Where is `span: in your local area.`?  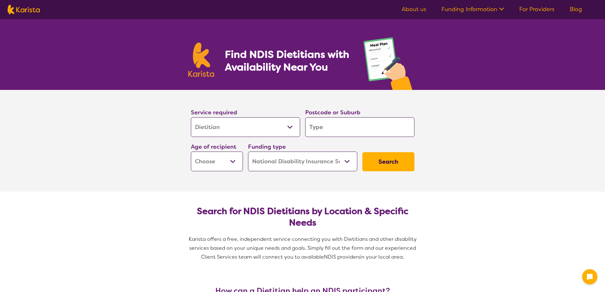
span: in your local area. is located at coordinates (382, 257).